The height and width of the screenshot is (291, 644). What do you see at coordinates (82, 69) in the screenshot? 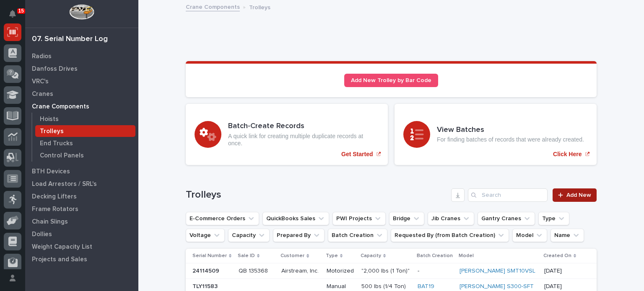
I see `a: Danfoss Drives` at bounding box center [82, 69].